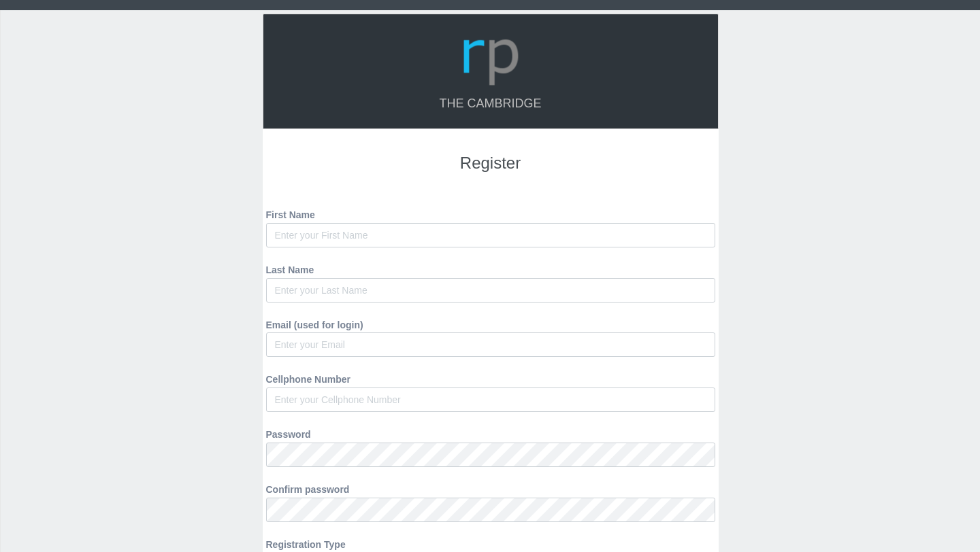  Describe the element at coordinates (491, 235) in the screenshot. I see `input: Enter your First Name` at that location.